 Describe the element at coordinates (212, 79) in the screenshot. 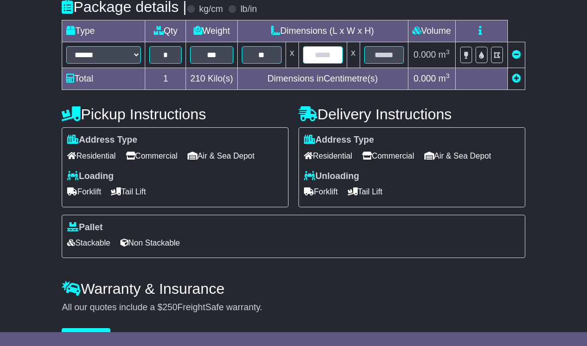

I see `td: Kilo(s)` at that location.